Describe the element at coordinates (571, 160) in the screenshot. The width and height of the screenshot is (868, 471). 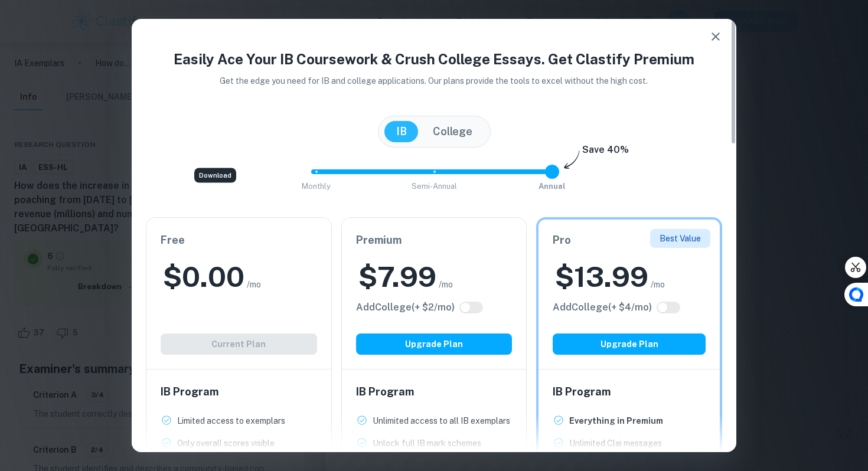
I see `img: subscription-arrow.svg` at that location.